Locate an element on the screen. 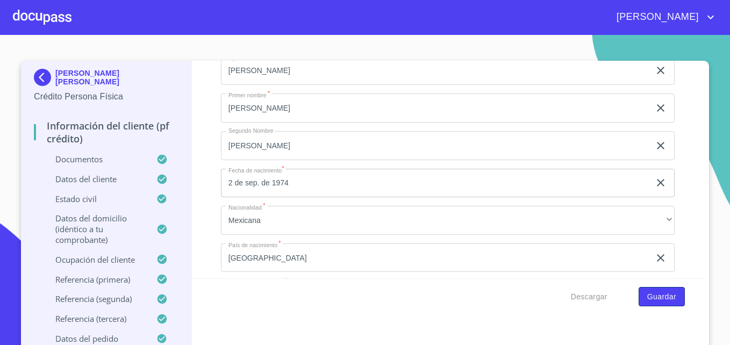 This screenshot has width=730, height=345. p: Documentos is located at coordinates (95, 159).